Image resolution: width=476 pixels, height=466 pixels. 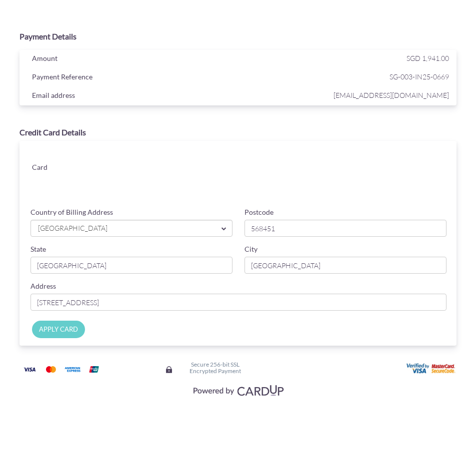 What do you see at coordinates (71, 212) in the screenshot?
I see `label: Country of Billing Address` at bounding box center [71, 212].